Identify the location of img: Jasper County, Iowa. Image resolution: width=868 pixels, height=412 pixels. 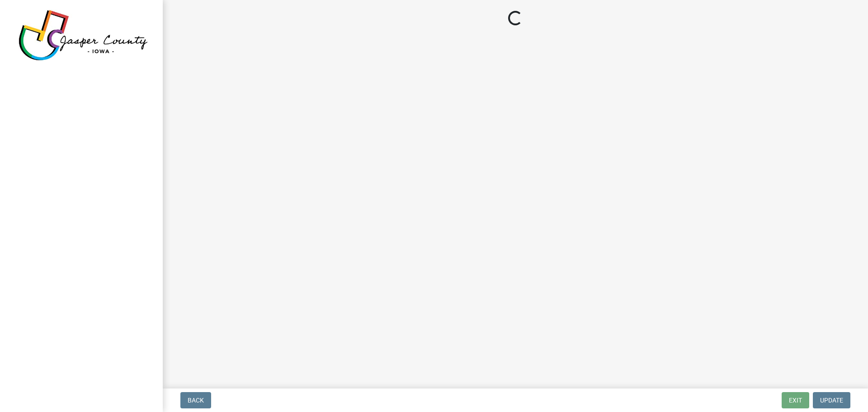
(83, 36).